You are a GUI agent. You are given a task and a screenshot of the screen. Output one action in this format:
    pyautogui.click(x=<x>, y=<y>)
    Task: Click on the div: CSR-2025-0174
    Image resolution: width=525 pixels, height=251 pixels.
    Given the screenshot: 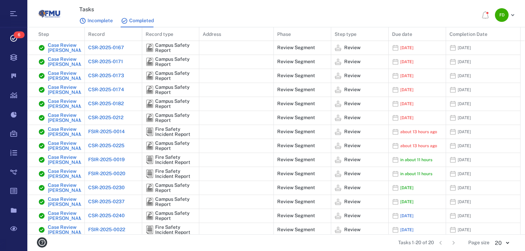 What is the action you would take?
    pyautogui.click(x=107, y=90)
    